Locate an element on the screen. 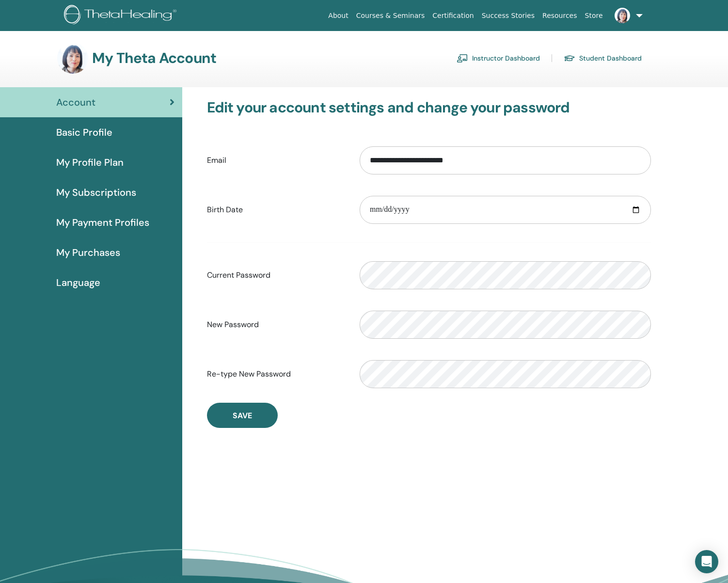  button: Save is located at coordinates (242, 415).